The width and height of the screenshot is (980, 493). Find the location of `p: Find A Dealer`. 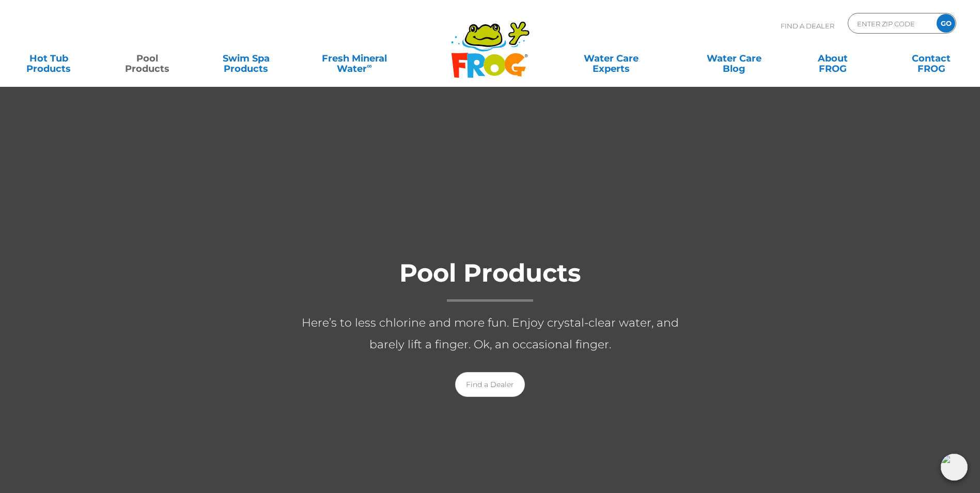

p: Find A Dealer is located at coordinates (807, 26).